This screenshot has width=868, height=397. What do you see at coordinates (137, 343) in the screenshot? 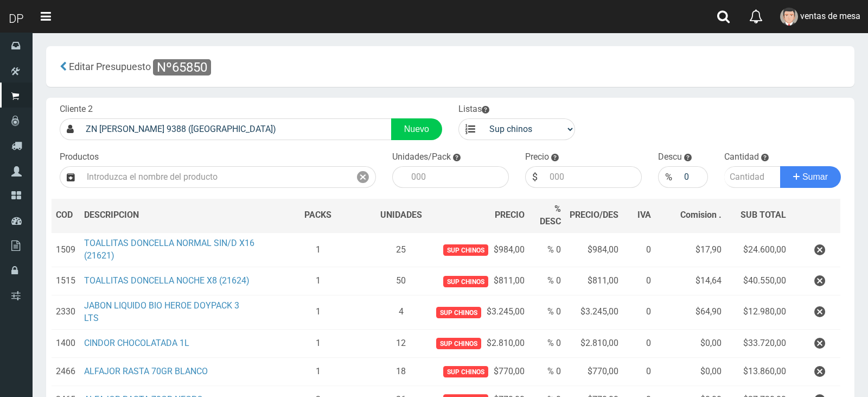
I see `a: CINDOR CHOCOLATADA 1L` at bounding box center [137, 343].